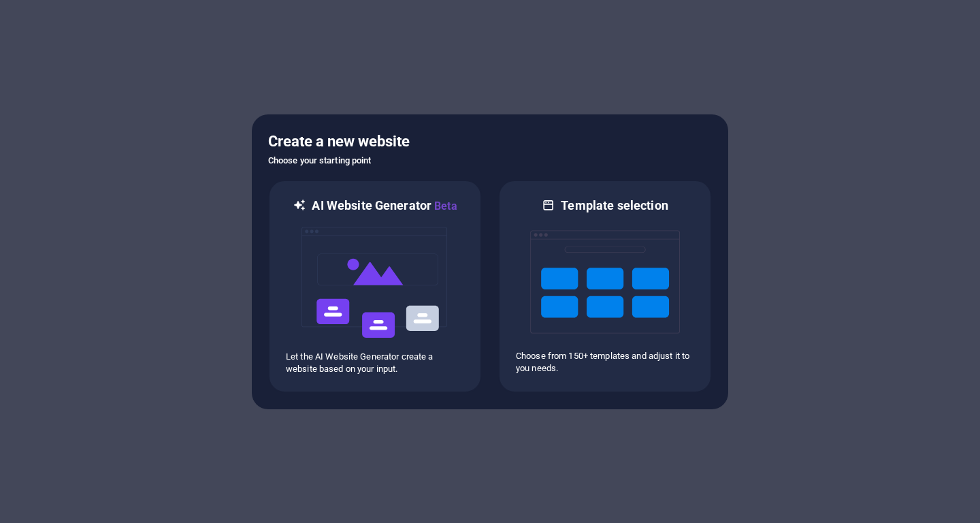  I want to click on div: Template selectionChoose from 150+ templates and adjust it to you needs., so click(605, 286).